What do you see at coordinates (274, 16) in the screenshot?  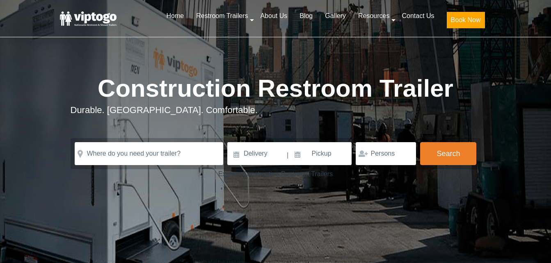 I see `a: About Us` at bounding box center [274, 16].